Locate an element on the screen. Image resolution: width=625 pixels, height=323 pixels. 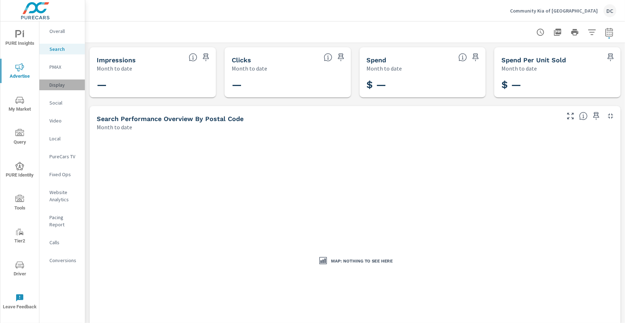
p: Pacing Report is located at coordinates (64, 221).